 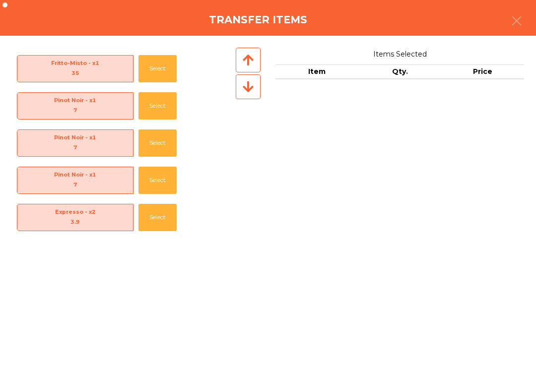 I want to click on span: Fritto-Misto - x1, so click(x=75, y=68).